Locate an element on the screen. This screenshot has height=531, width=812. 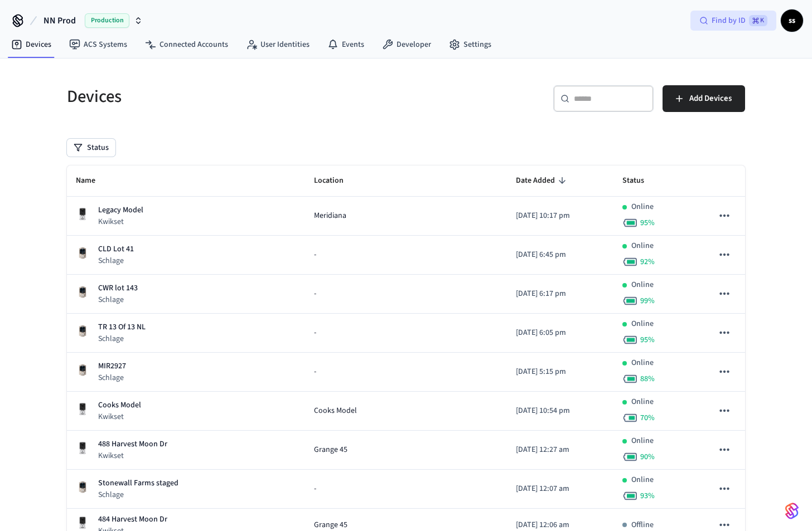
a: Devices is located at coordinates (31, 44).